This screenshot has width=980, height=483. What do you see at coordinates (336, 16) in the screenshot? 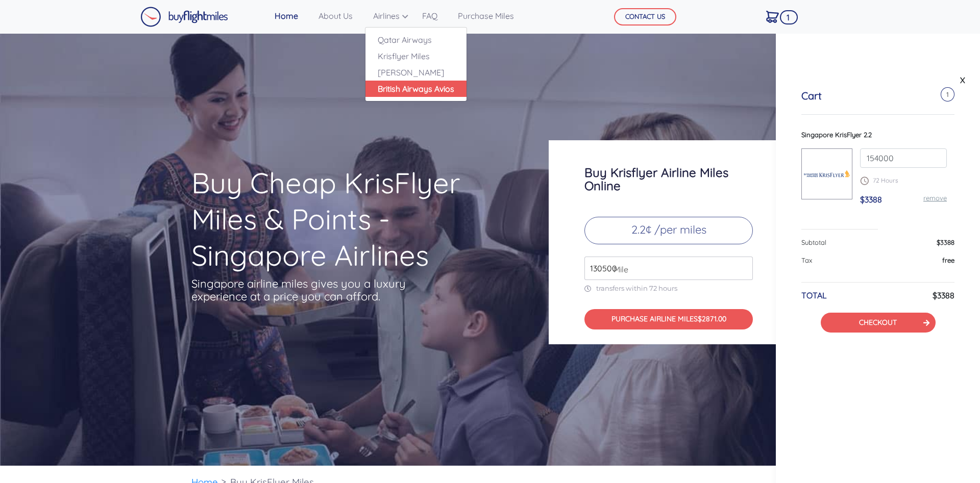
I see `a: About Us` at bounding box center [336, 16].